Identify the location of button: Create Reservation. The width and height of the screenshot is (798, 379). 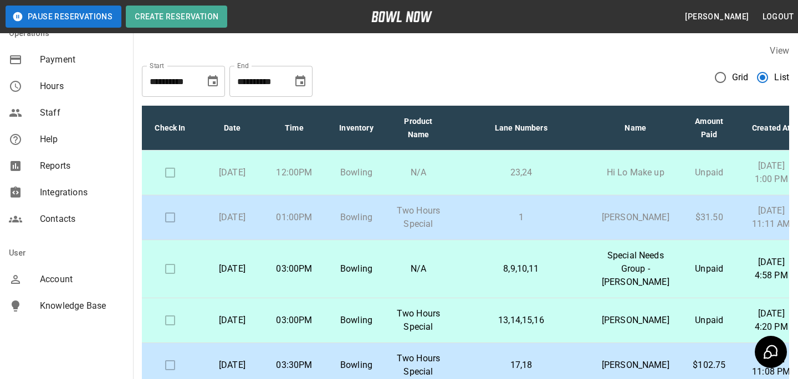
(176, 17).